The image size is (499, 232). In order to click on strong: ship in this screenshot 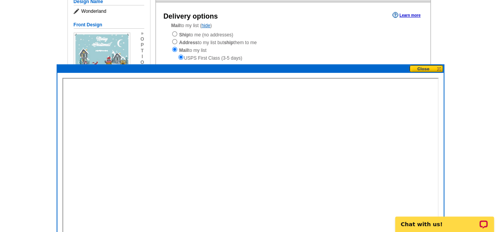, I will do `click(228, 43)`.